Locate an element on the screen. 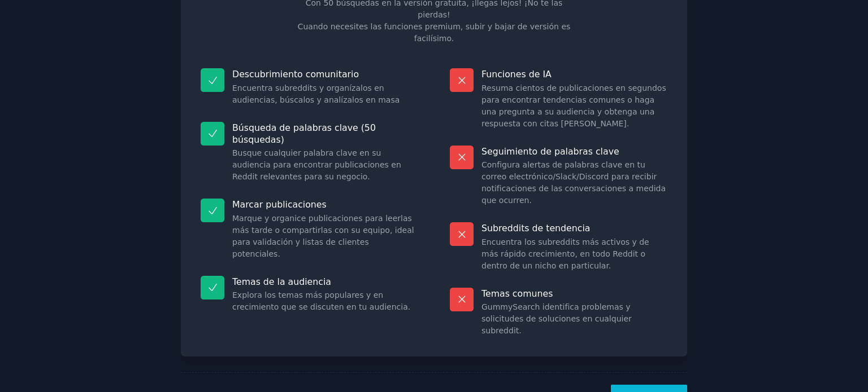 The width and height of the screenshot is (868, 392). font: Cuando necesites las funciones premium, subir y bajar de versión es facilísimo. is located at coordinates (434, 32).